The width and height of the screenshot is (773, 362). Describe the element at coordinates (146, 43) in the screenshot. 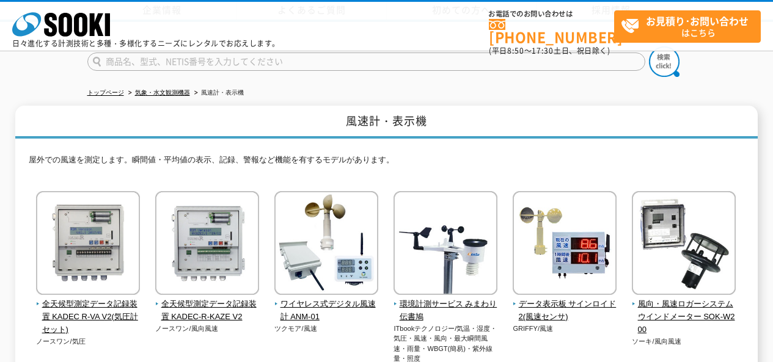

I see `p: 日々進化する計測技術と多種・多様化するニーズにレンタルでお応えします。` at that location.